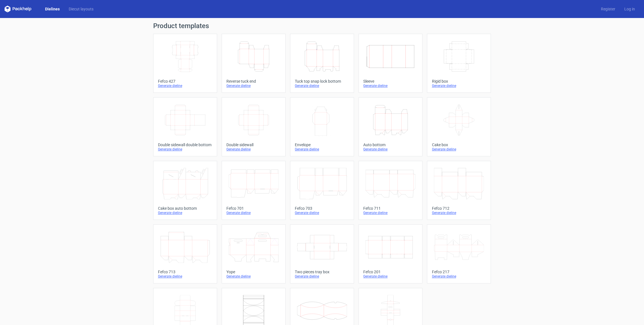 The image size is (644, 325). Describe the element at coordinates (253, 208) in the screenshot. I see `div: Fefco 701` at that location.